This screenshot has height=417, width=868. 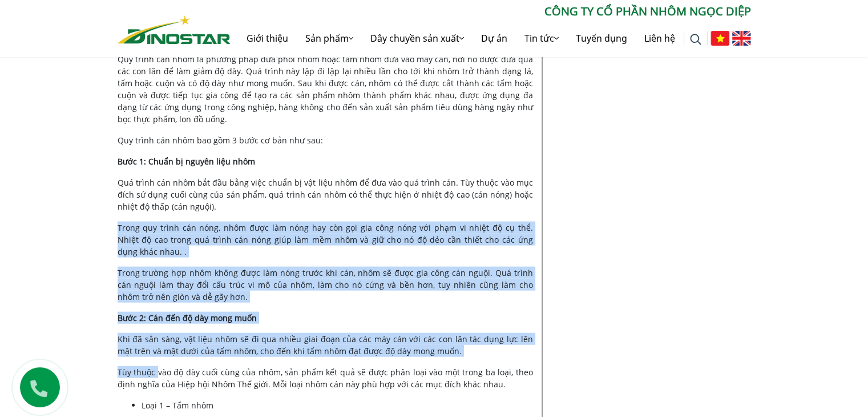 I want to click on a: Dây chuyền sản xuất, so click(x=417, y=39).